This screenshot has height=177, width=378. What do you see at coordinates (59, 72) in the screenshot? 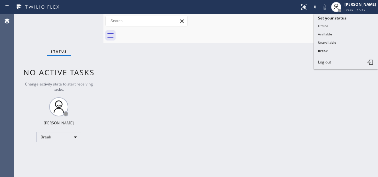
I see `span: No active tasks` at bounding box center [59, 72].